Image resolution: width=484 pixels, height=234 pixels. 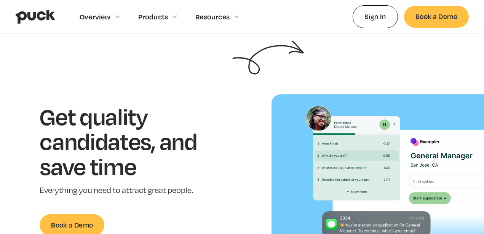 What do you see at coordinates (95, 17) in the screenshot?
I see `div: Overview` at bounding box center [95, 17].